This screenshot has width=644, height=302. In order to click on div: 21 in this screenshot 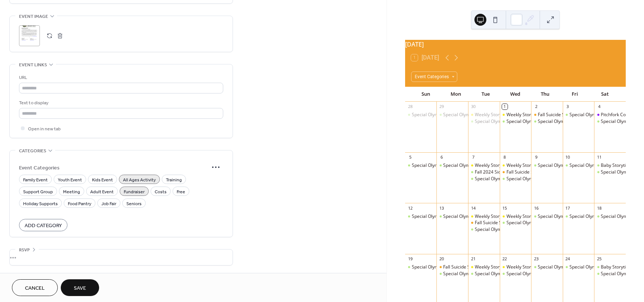, I will do `click(473, 259)`.